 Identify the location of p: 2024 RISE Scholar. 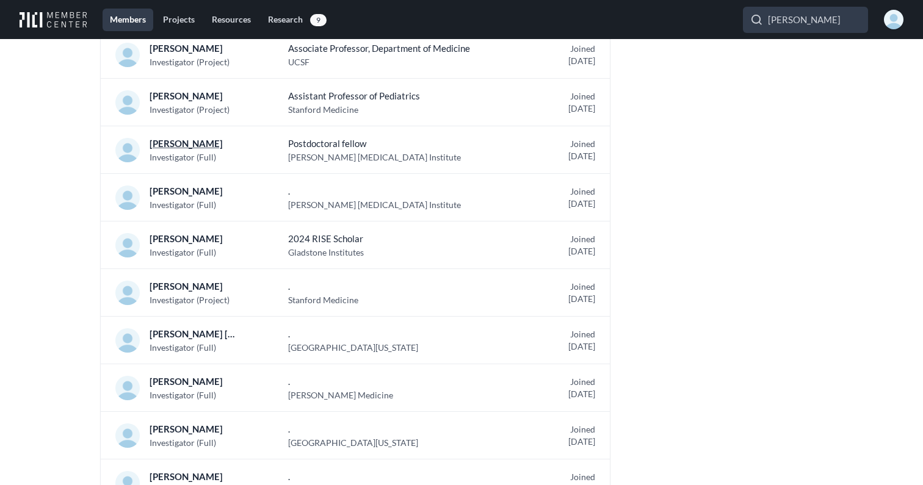
(386, 239).